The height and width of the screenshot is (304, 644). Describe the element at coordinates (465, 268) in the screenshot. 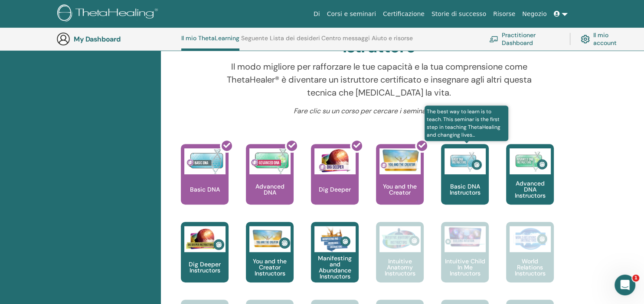

I see `p: Intuitive Child In Me Instructors` at that location.